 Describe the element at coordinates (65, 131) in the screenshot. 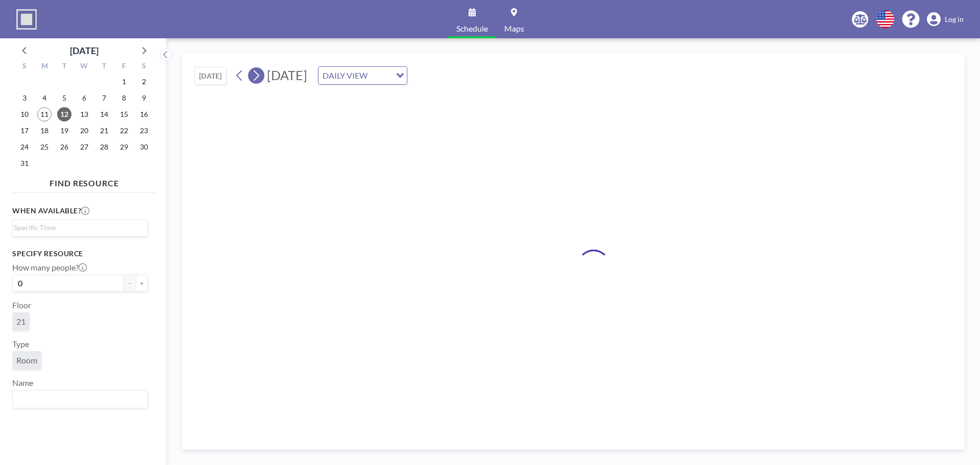

I see `span: Tuesday, August 19, 2025` at that location.